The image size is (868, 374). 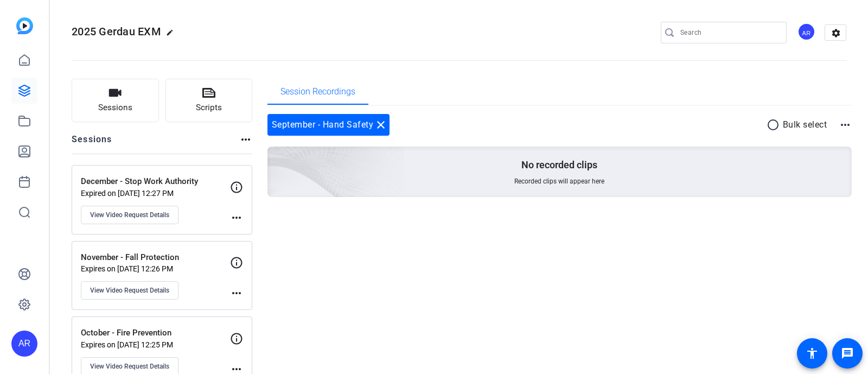 What do you see at coordinates (173, 36) in the screenshot?
I see `mat-icon: edit` at bounding box center [173, 36].